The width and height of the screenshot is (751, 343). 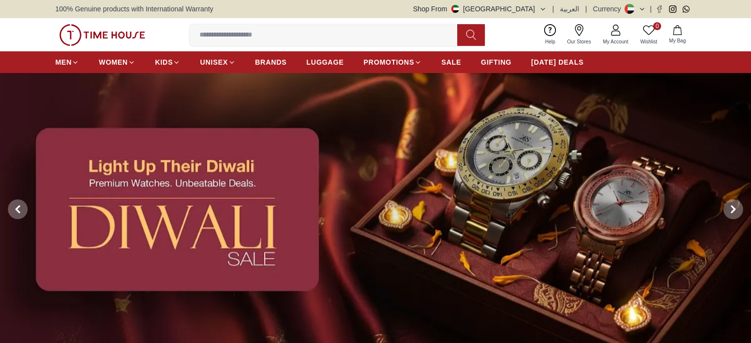 I want to click on a: MEN, so click(x=67, y=62).